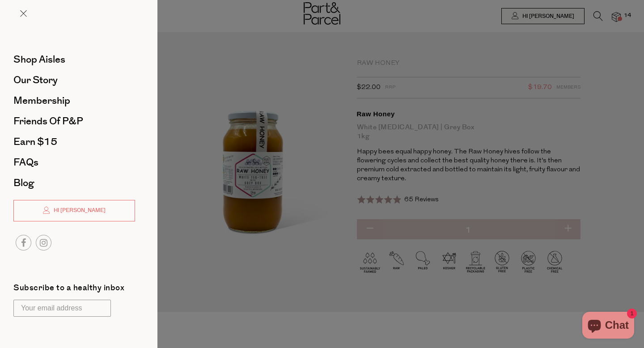  I want to click on a: FAQs, so click(74, 163).